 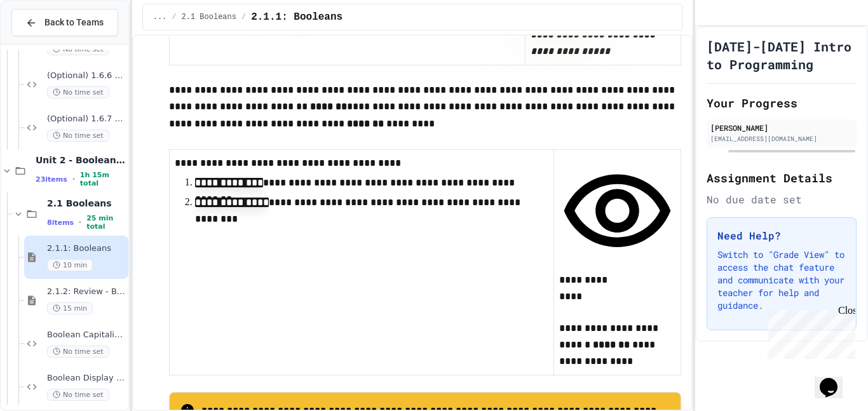 I want to click on span: 25 min total, so click(x=106, y=222).